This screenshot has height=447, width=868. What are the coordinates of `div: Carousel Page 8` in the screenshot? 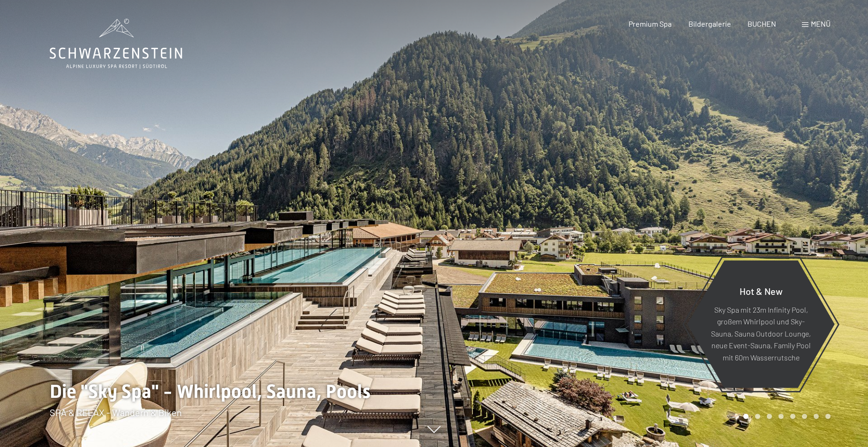 It's located at (827, 416).